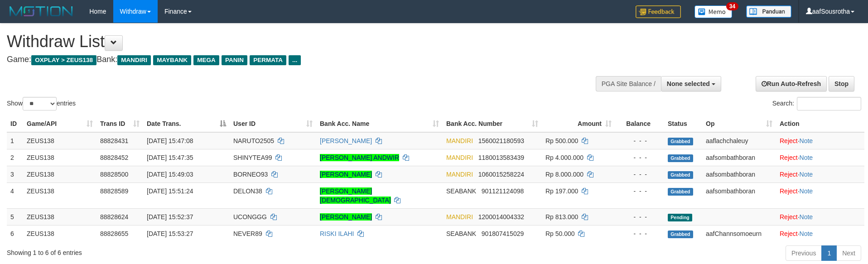 Image resolution: width=868 pixels, height=264 pixels. What do you see at coordinates (841, 84) in the screenshot?
I see `a: Stop` at bounding box center [841, 84].